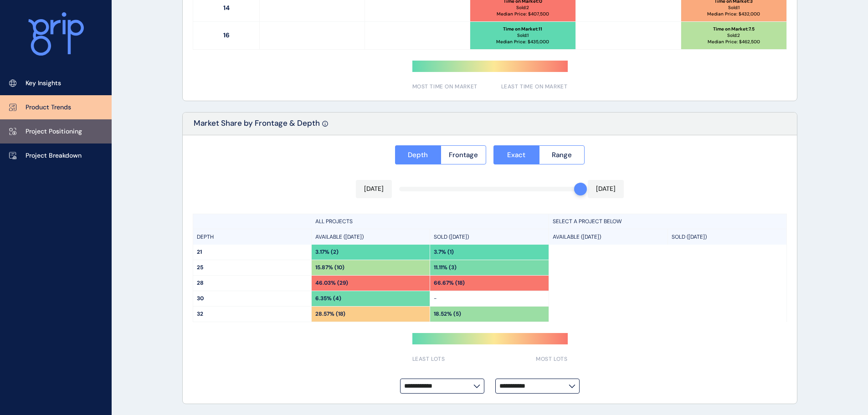 The image size is (868, 415). I want to click on p: Key Insights, so click(43, 83).